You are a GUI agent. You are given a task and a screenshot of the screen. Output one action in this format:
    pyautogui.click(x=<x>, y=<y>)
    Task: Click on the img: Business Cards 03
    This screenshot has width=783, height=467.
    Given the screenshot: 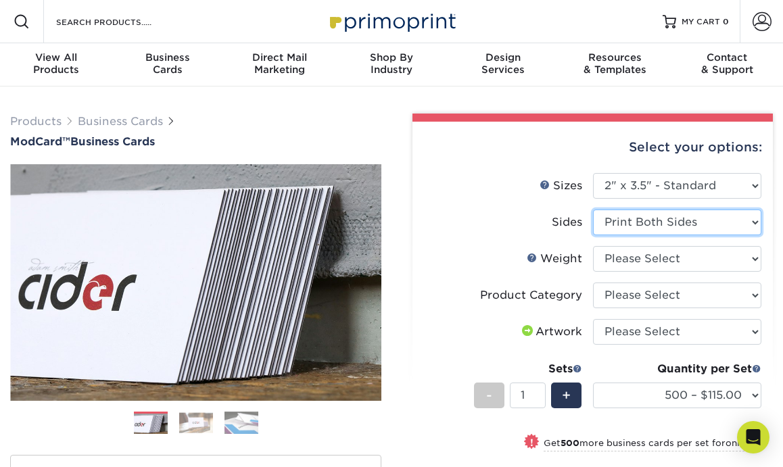 What is the action you would take?
    pyautogui.click(x=241, y=423)
    